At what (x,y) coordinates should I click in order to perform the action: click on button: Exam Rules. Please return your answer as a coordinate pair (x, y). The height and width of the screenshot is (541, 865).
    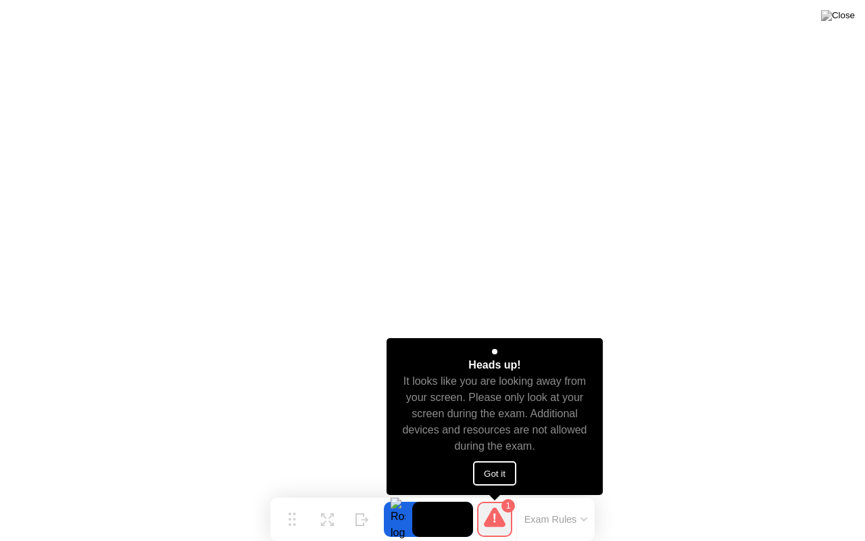
    Looking at the image, I should click on (556, 519).